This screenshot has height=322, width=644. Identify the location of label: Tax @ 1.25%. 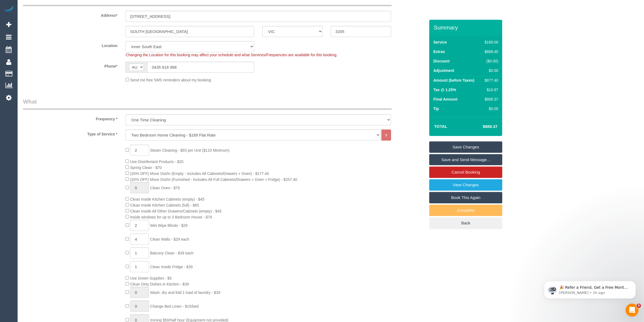
(445, 90).